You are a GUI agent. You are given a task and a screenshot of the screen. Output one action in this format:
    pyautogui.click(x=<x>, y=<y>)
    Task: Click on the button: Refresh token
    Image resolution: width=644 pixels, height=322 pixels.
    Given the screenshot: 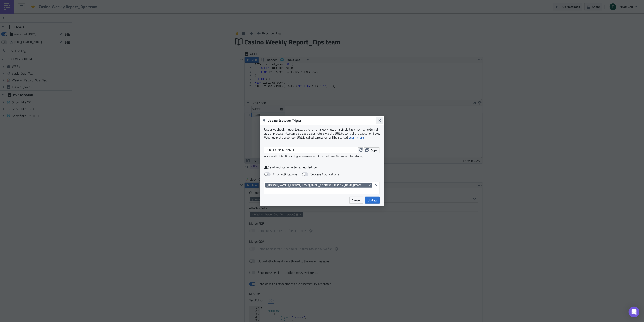 What is the action you would take?
    pyautogui.click(x=361, y=150)
    